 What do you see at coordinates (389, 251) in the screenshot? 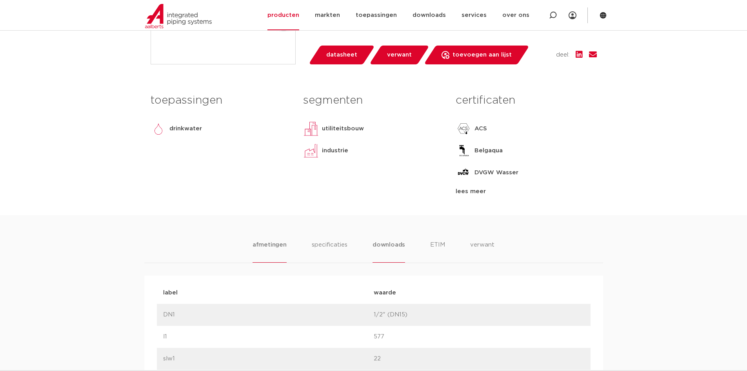
I see `li: downloads` at bounding box center [389, 251].